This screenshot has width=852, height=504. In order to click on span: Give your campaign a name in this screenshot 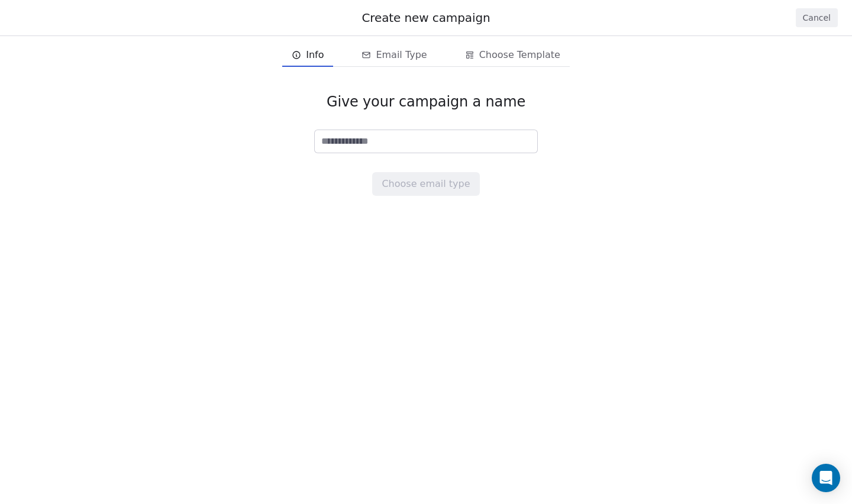, I will do `click(426, 102)`.